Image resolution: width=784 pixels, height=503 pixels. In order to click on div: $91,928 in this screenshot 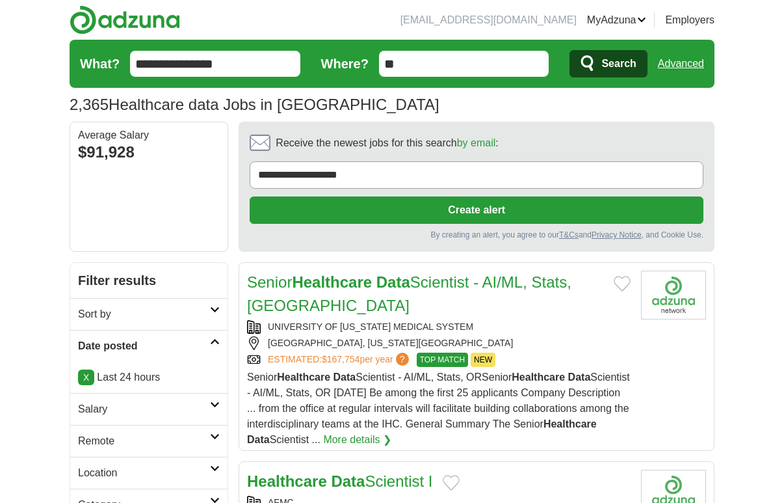, I will do `click(149, 152)`.